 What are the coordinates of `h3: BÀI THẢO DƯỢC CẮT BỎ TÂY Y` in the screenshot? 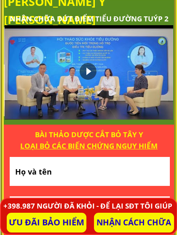 It's located at (89, 140).